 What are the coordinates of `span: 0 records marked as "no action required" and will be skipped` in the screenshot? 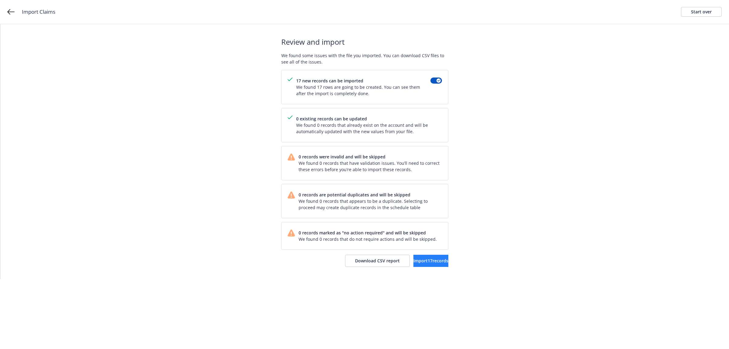 It's located at (367, 232).